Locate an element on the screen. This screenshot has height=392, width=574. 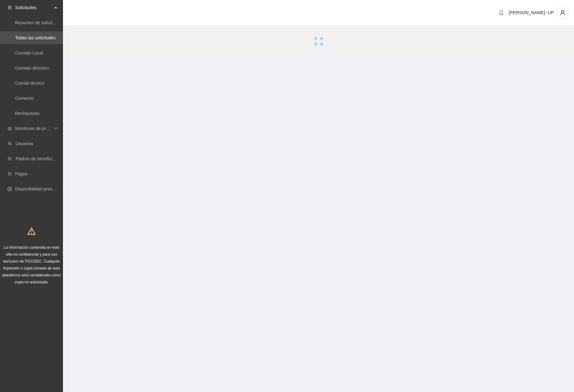
span: bell is located at coordinates (501, 12).